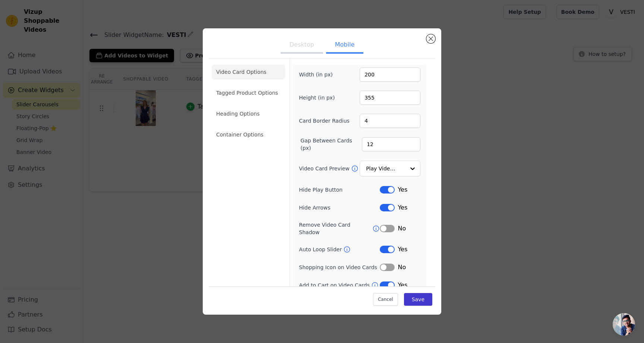  What do you see at coordinates (325, 121) in the screenshot?
I see `label: Card Border Radius` at bounding box center [325, 121].